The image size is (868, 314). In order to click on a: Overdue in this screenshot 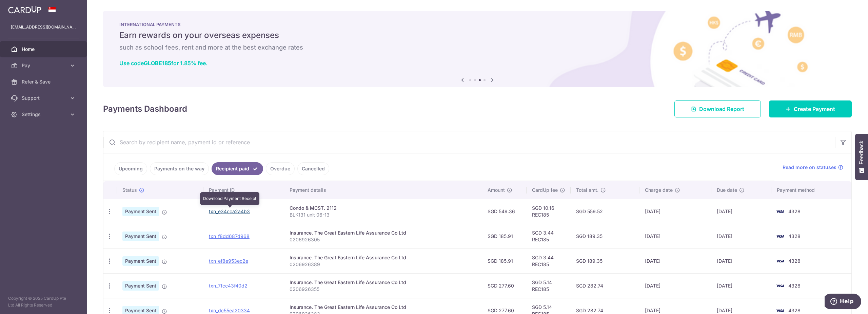, I will do `click(280, 168)`.